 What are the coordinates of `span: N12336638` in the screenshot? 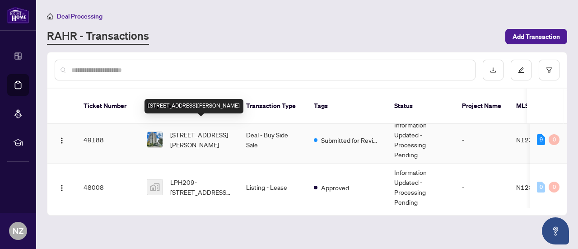 It's located at (535, 187).